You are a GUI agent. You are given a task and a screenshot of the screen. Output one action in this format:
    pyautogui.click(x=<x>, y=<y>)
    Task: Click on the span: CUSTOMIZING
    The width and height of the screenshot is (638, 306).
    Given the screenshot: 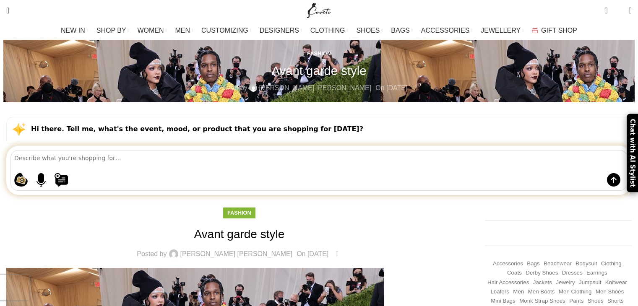 What is the action you would take?
    pyautogui.click(x=225, y=30)
    